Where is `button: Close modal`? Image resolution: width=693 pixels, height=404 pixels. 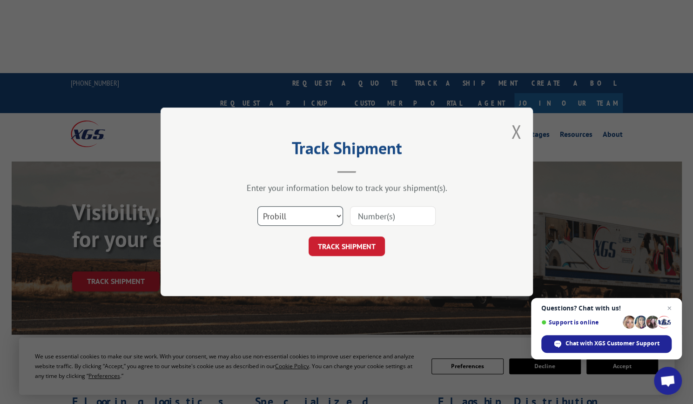
button: Close modal is located at coordinates (516, 131).